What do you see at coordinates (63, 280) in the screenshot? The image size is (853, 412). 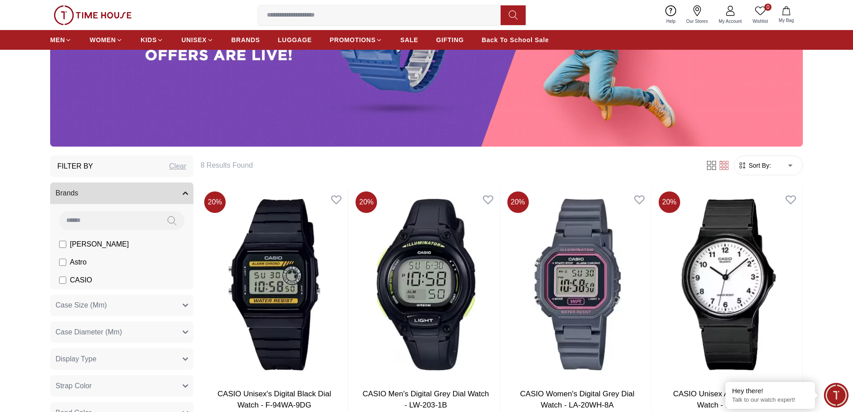 I see `input: CASIO` at bounding box center [63, 280].